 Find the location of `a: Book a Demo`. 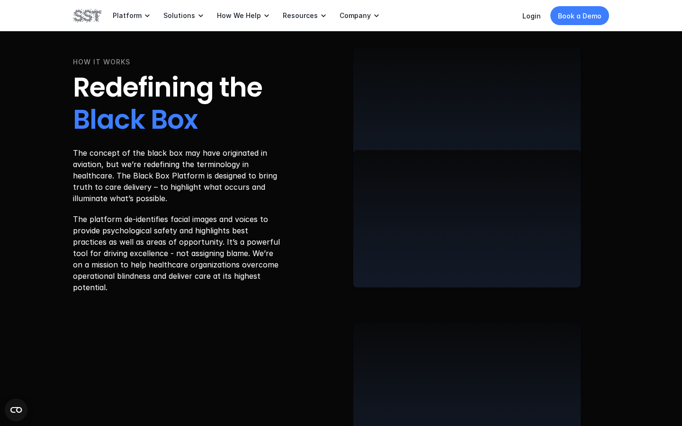

a: Book a Demo is located at coordinates (579, 16).